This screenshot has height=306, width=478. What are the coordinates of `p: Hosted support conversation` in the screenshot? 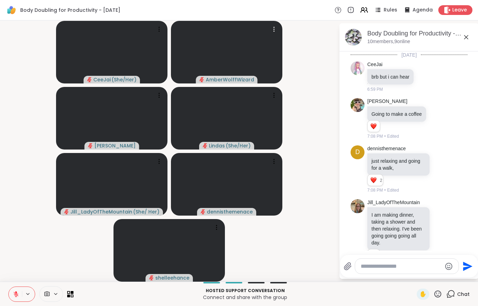 It's located at (245, 291).